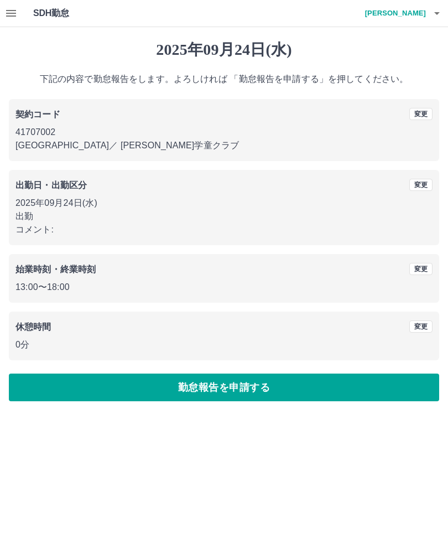 This screenshot has height=559, width=448. I want to click on b: 始業時刻・終業時刻, so click(55, 269).